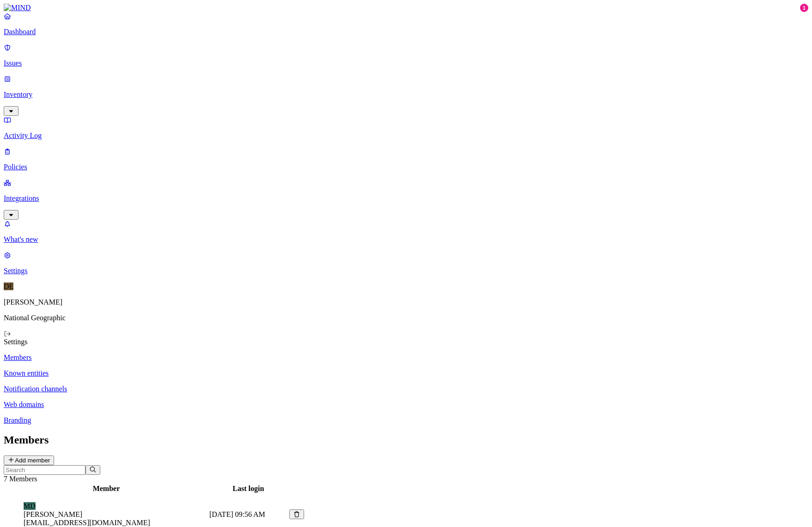  I want to click on p: Known entities, so click(406, 373).